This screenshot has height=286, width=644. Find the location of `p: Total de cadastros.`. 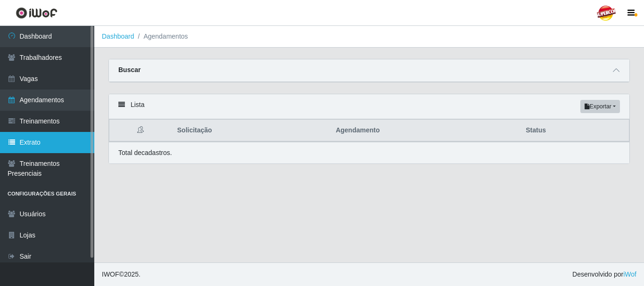

p: Total de cadastros. is located at coordinates (145, 153).